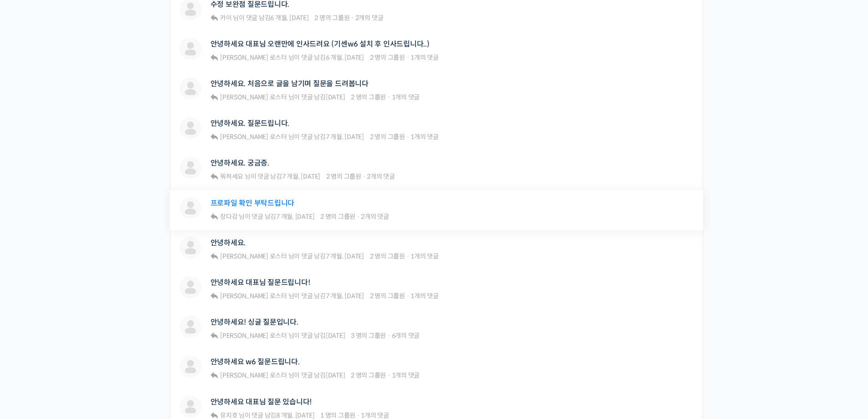 This screenshot has height=419, width=868. What do you see at coordinates (239, 163) in the screenshot?
I see `a: 안녕하세요. 궁금증.` at bounding box center [239, 163].